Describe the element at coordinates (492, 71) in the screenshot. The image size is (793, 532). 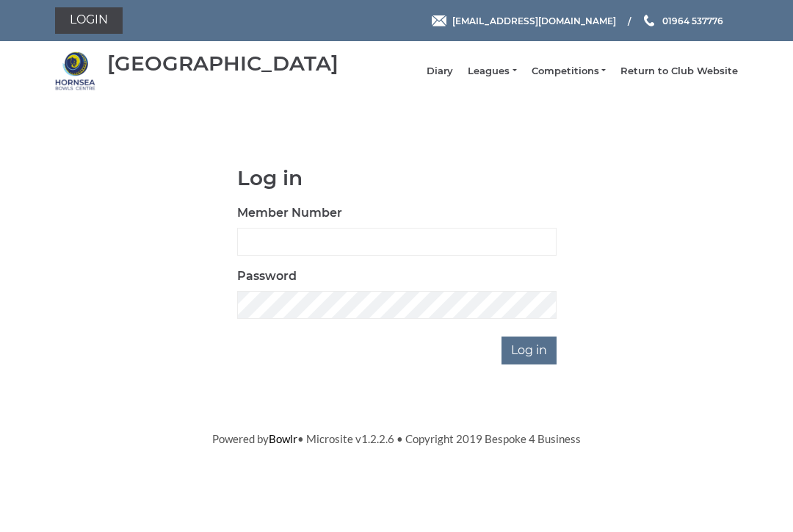
I see `a: Leagues` at that location.